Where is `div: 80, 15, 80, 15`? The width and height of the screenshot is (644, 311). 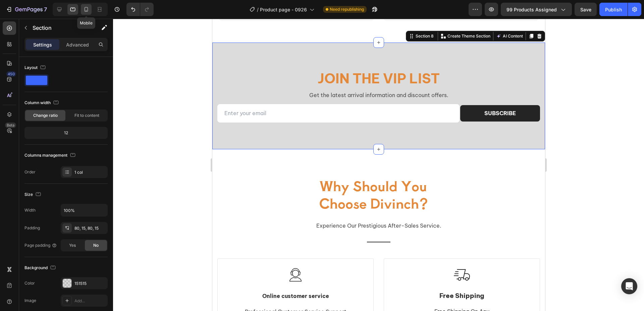
div: 80, 15, 80, 15 is located at coordinates (90, 228).